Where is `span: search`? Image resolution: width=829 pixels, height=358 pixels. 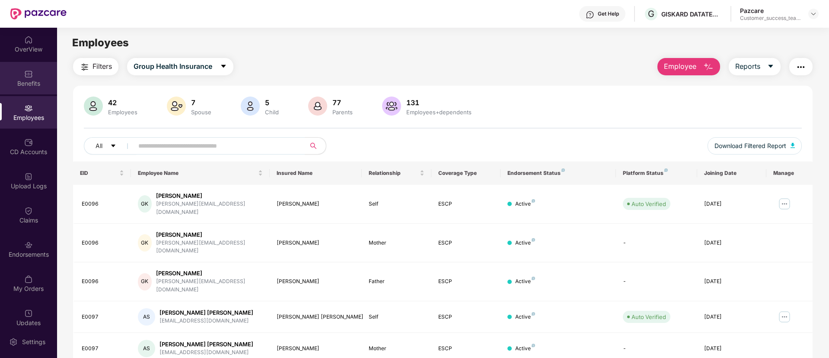
span: search is located at coordinates (313, 146).